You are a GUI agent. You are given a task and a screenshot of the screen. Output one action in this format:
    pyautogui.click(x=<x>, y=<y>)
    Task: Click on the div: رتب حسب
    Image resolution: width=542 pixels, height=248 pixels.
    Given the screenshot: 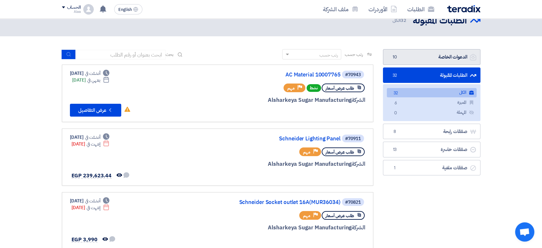 What is the action you would take?
    pyautogui.click(x=328, y=55)
    